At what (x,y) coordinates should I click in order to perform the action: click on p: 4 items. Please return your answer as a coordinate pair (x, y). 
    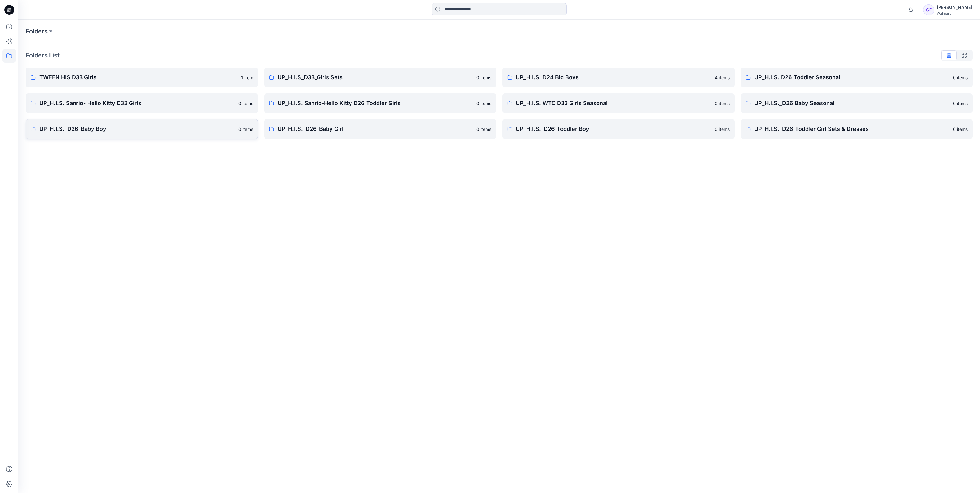
    Looking at the image, I should click on (723, 78).